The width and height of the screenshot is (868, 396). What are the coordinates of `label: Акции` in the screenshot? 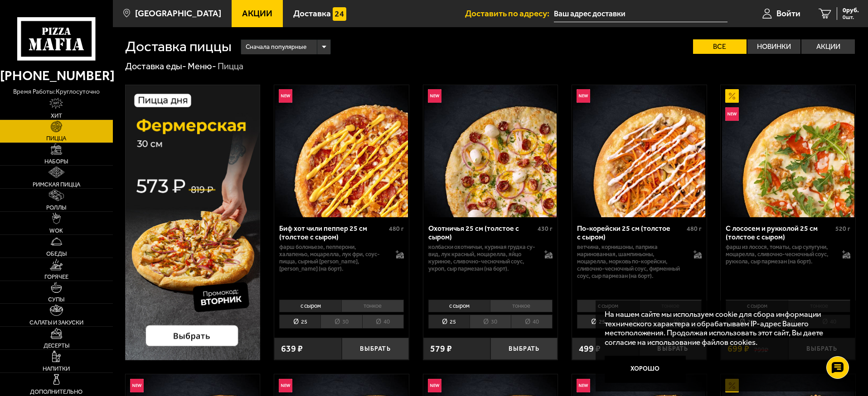 It's located at (828, 46).